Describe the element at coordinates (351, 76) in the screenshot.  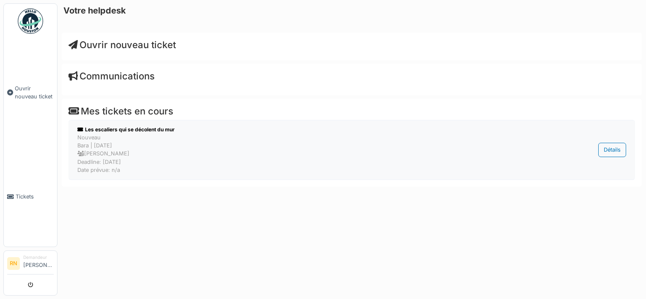
I see `h4: Communications` at that location.